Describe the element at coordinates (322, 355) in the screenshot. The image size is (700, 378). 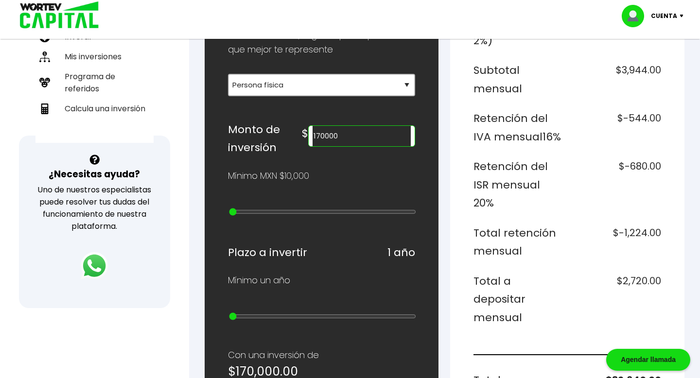
I see `p: Con una inversión de` at that location.